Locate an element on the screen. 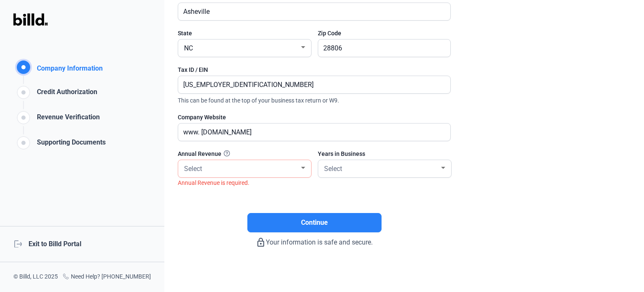 The width and height of the screenshot is (644, 292). mat-icon: lock_outline is located at coordinates (261, 242).